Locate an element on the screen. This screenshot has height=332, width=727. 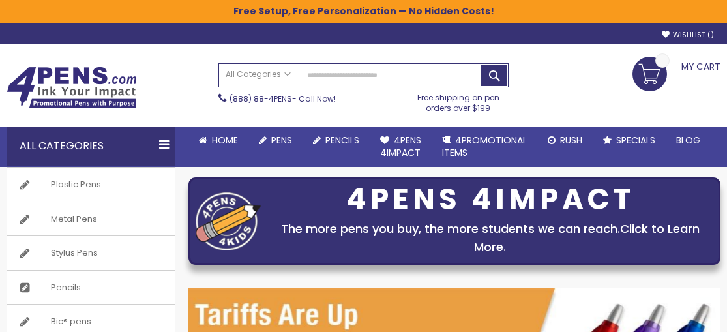
span: 4PROMOTIONAL ITEMS is located at coordinates (484, 146).